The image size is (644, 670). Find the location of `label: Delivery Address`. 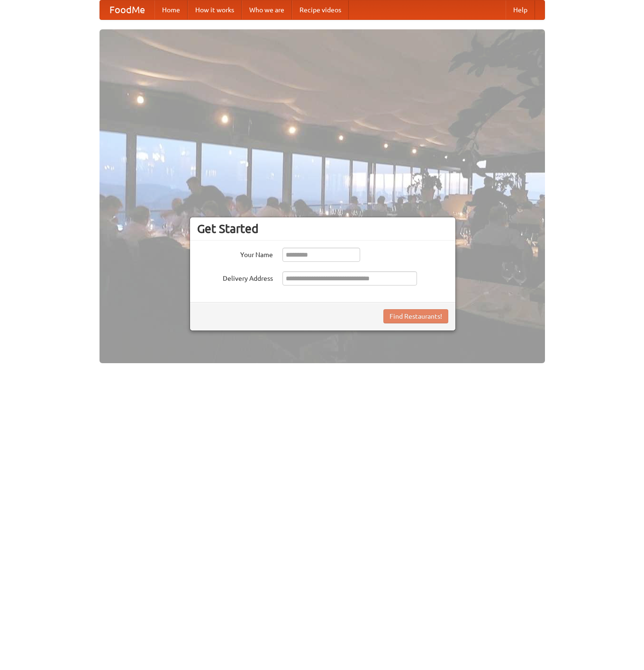

label: Delivery Address is located at coordinates (235, 277).